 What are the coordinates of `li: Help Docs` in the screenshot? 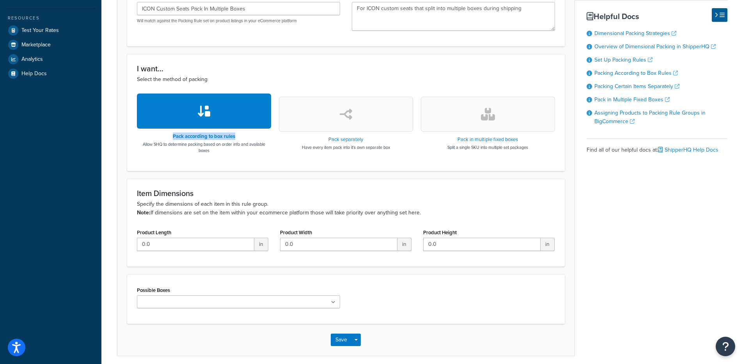 It's located at (51, 74).